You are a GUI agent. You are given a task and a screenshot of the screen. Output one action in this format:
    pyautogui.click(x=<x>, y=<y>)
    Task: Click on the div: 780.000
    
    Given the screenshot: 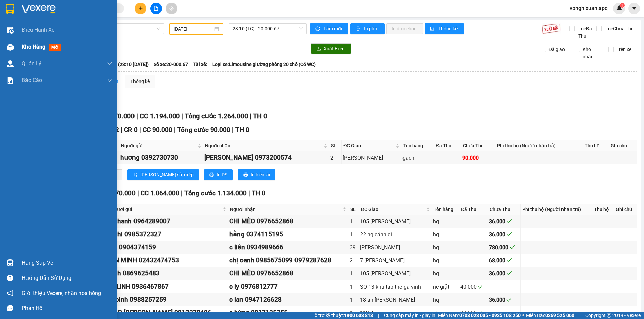 What is the action you would take?
    pyautogui.click(x=504, y=248)
    